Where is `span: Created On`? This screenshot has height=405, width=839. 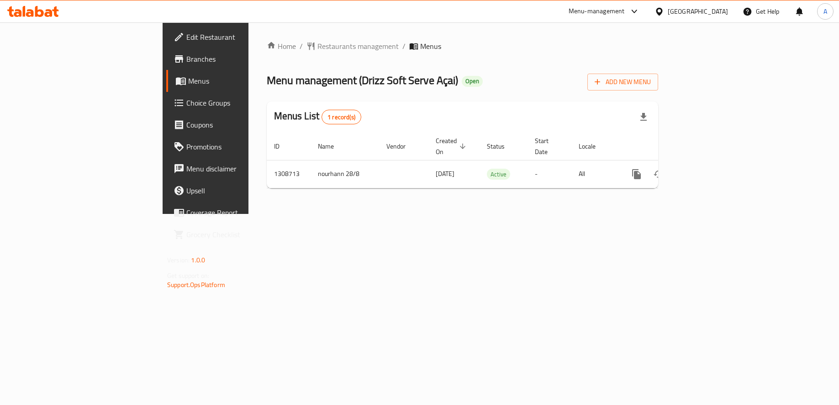
span: Created On is located at coordinates (452, 146).